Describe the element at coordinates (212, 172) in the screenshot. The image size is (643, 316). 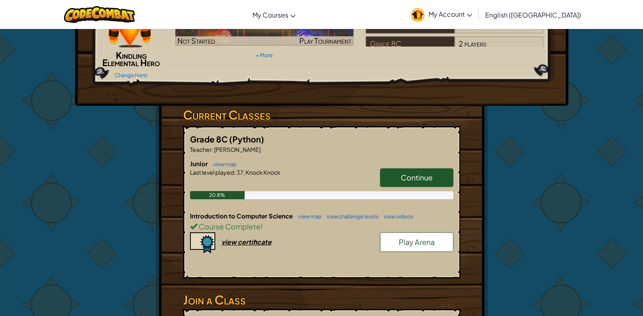
I see `span: Last level played` at that location.